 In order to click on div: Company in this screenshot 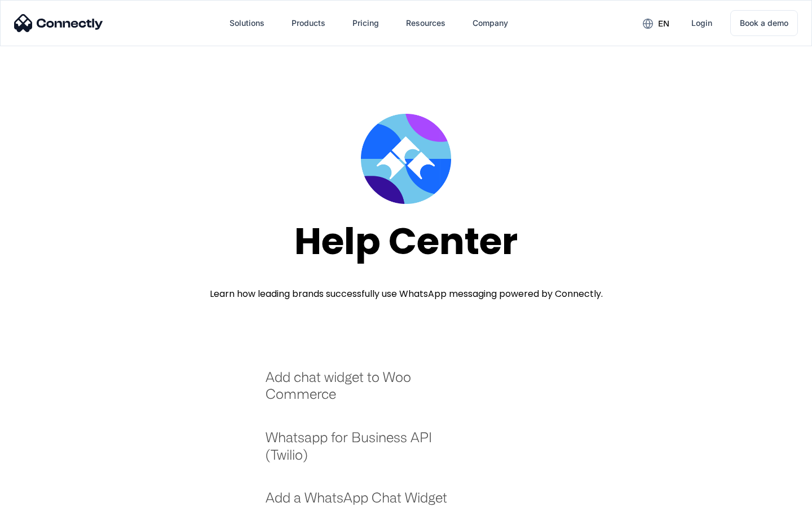, I will do `click(490, 23)`.